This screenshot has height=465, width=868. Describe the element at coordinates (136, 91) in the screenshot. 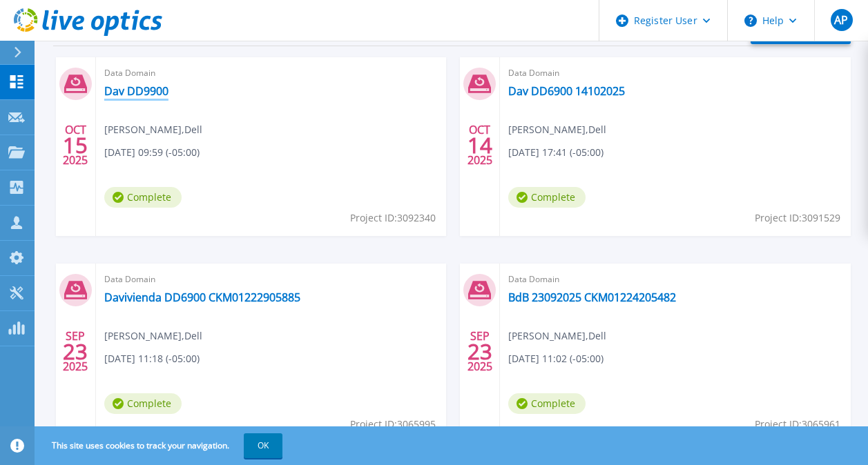

I see `a: Dav DD9900` at that location.